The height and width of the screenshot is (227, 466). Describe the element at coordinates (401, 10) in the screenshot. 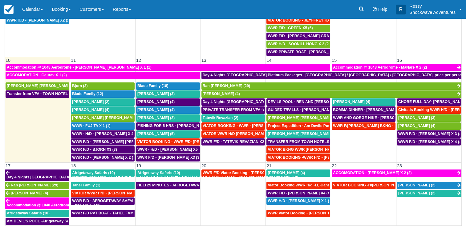

I see `div: R` at that location.